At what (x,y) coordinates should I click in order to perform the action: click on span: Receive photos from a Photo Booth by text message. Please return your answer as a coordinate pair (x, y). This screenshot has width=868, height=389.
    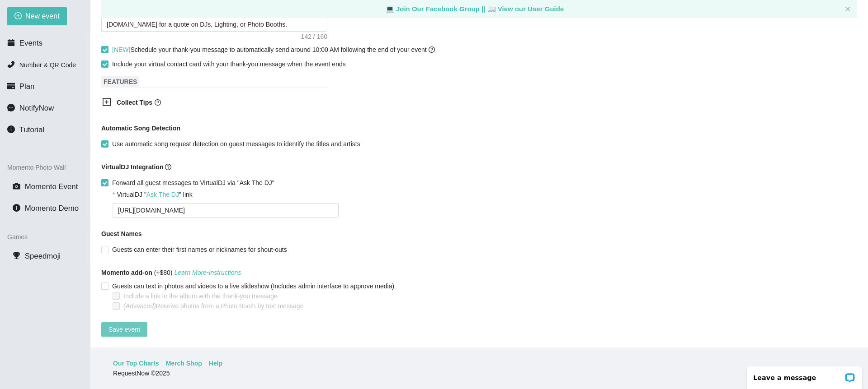
    Looking at the image, I should click on (213, 306).